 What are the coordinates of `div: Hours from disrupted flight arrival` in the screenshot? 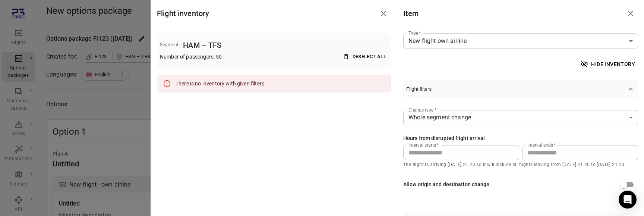 It's located at (444, 138).